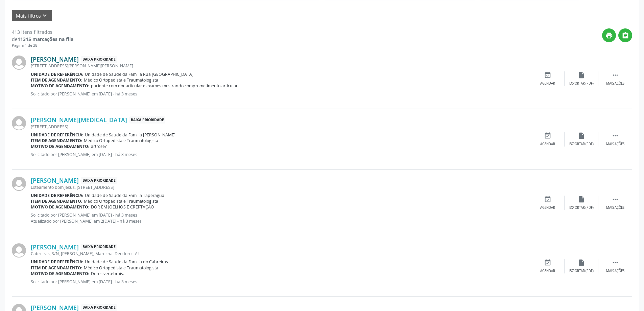  What do you see at coordinates (31, 15) in the screenshot?
I see `button: Mais filtroskeyboard_arrow_down` at bounding box center [31, 15].